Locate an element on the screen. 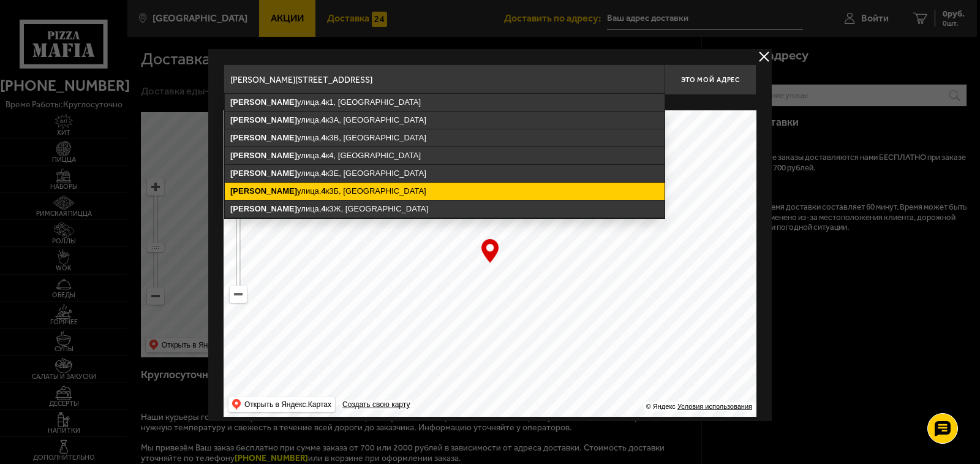 This screenshot has height=464, width=980. span: Это мой адрес is located at coordinates (710, 80).